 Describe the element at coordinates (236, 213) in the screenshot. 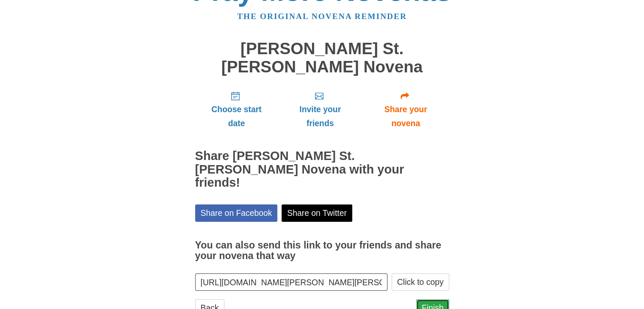

I see `a: Share on Facebook` at that location.